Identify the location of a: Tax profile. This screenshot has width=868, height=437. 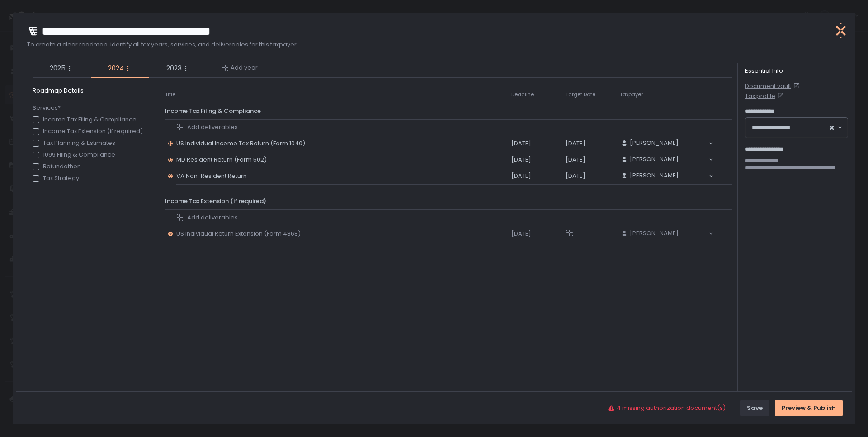
(797, 96).